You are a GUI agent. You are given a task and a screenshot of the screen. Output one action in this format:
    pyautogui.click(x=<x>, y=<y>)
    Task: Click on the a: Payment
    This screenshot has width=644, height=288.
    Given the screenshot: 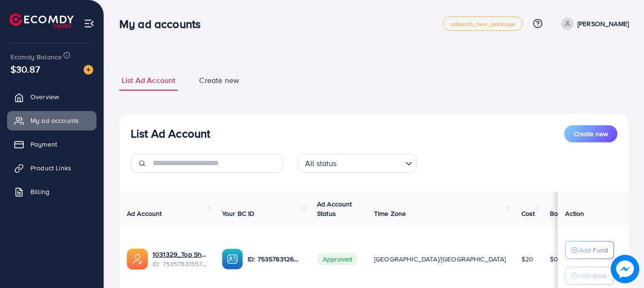 What is the action you would take?
    pyautogui.click(x=52, y=145)
    